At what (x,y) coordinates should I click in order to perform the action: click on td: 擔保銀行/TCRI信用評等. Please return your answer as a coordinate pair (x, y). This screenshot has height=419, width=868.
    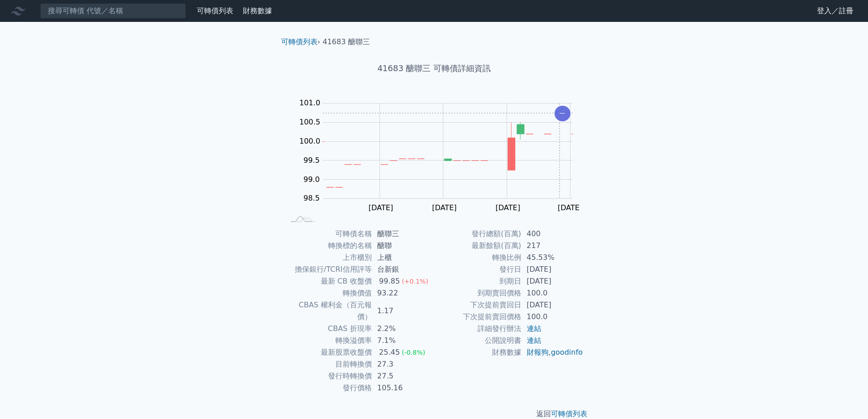
    Looking at the image, I should click on (328, 269).